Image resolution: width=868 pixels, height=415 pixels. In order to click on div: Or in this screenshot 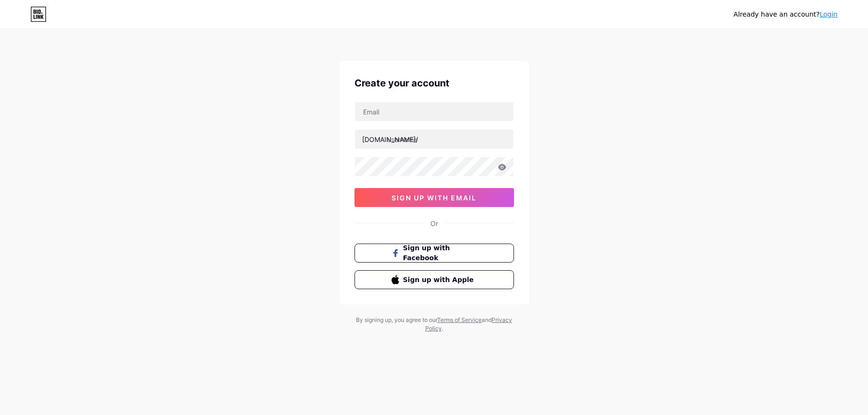, I will do `click(434, 223)`.